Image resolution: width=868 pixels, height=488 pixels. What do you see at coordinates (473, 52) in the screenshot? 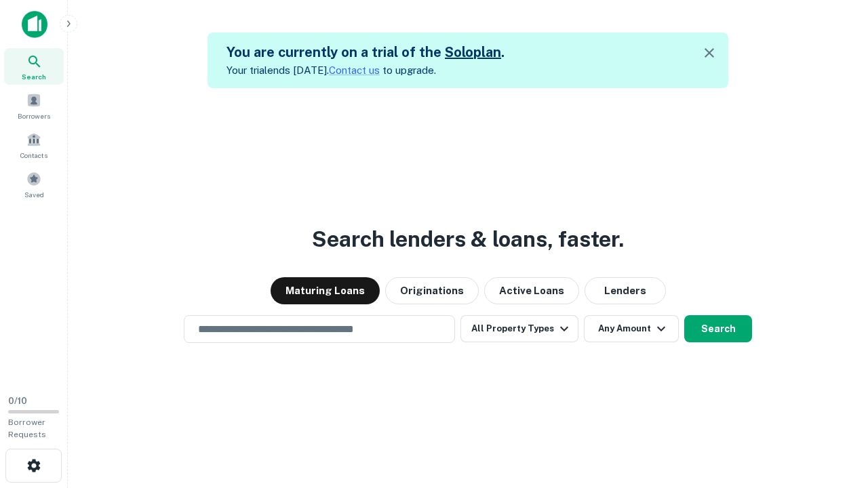
I see `a: Soloplan` at bounding box center [473, 52].